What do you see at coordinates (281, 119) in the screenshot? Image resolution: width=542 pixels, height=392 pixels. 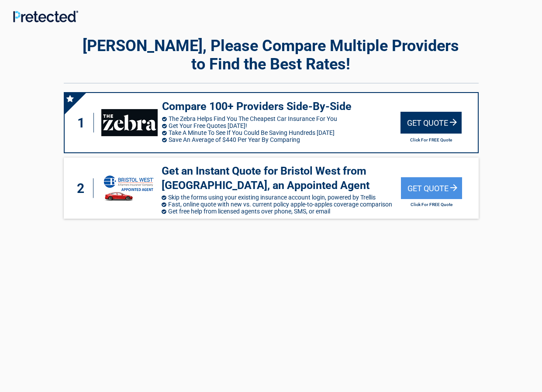 I see `li: The Zebra Helps Find You The Cheapest Car Insurance For You` at bounding box center [281, 119].